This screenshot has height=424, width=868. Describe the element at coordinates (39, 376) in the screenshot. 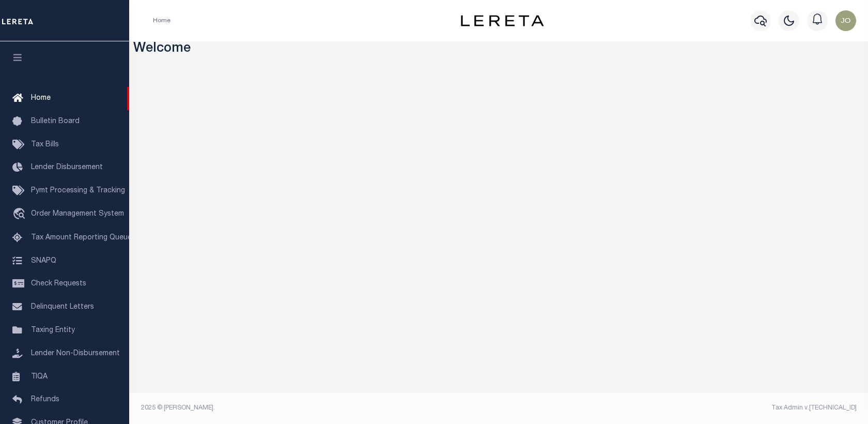

I see `span: TIQA` at that location.